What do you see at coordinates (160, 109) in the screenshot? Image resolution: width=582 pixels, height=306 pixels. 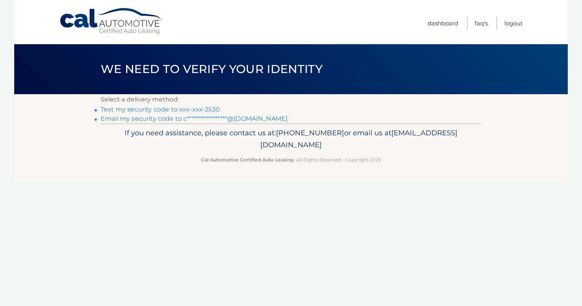 I see `a: Text my security code to xxx-xxx-2530` at bounding box center [160, 109].